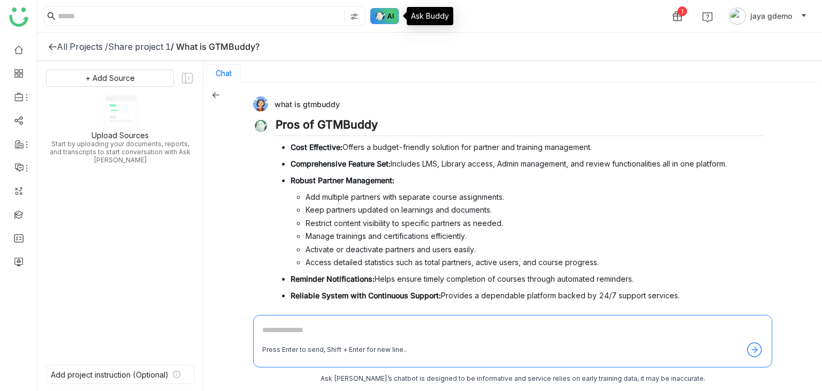 This screenshot has width=822, height=391. I want to click on li: Keep partners updated on learnings and documents., so click(535, 209).